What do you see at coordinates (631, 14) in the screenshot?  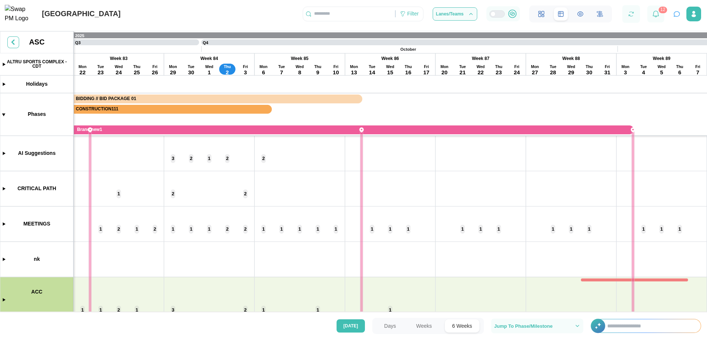 I see `button: Refresh Grid` at bounding box center [631, 14].